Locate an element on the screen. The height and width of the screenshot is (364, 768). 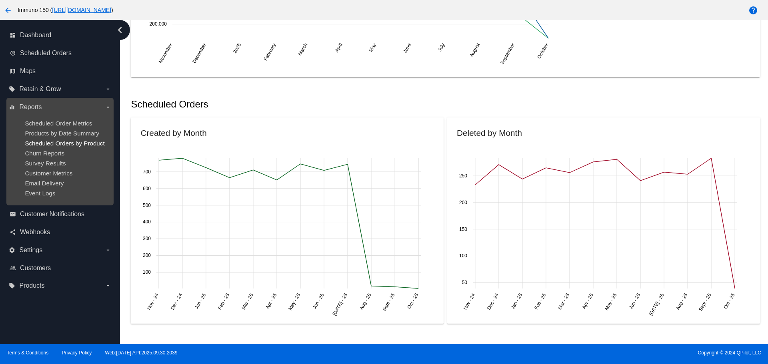
a: Products by Date Summary is located at coordinates (62, 133).